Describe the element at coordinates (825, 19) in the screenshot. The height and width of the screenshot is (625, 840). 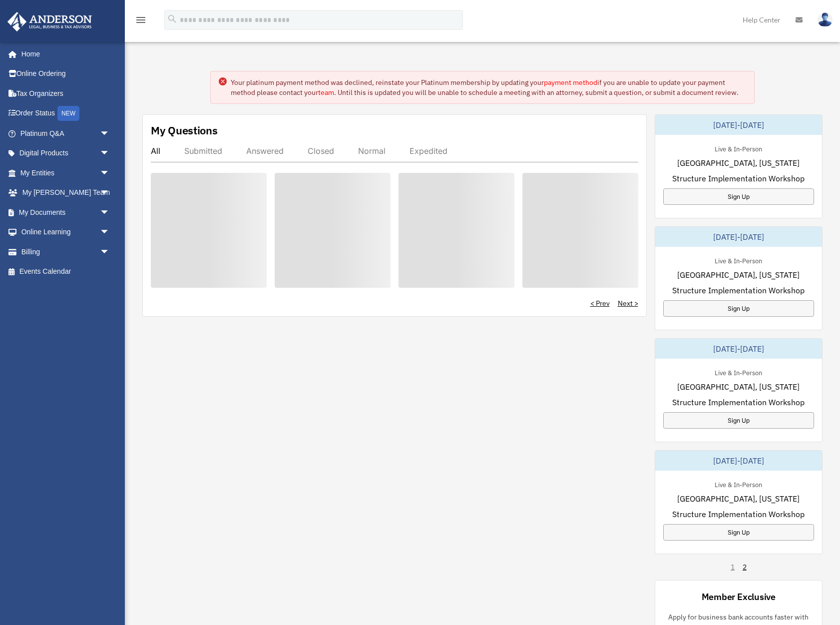
I see `img: User Pic` at that location.